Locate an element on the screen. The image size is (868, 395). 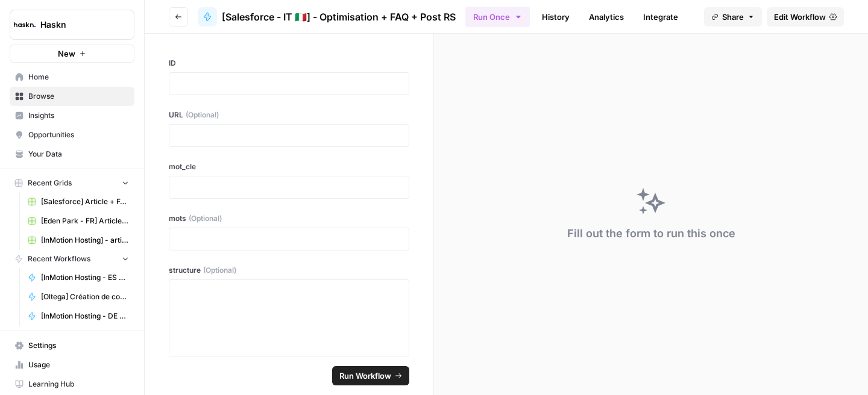
label: URL is located at coordinates (288, 115).